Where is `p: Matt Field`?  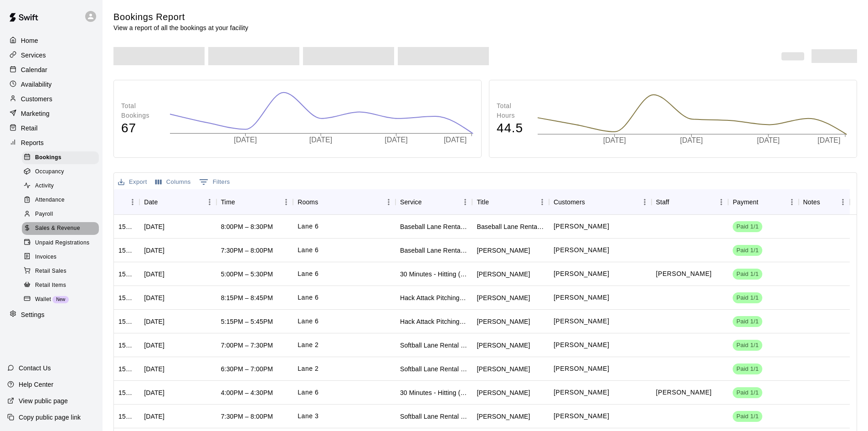
p: Matt Field is located at coordinates (684, 274).